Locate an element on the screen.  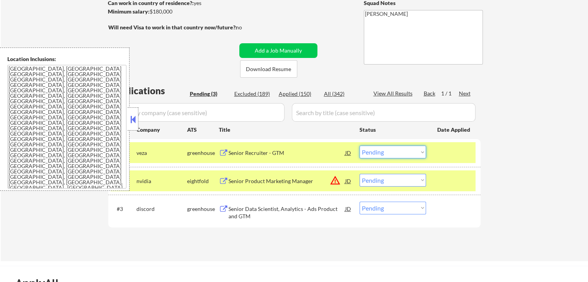
button: Download Resume is located at coordinates (269, 69).